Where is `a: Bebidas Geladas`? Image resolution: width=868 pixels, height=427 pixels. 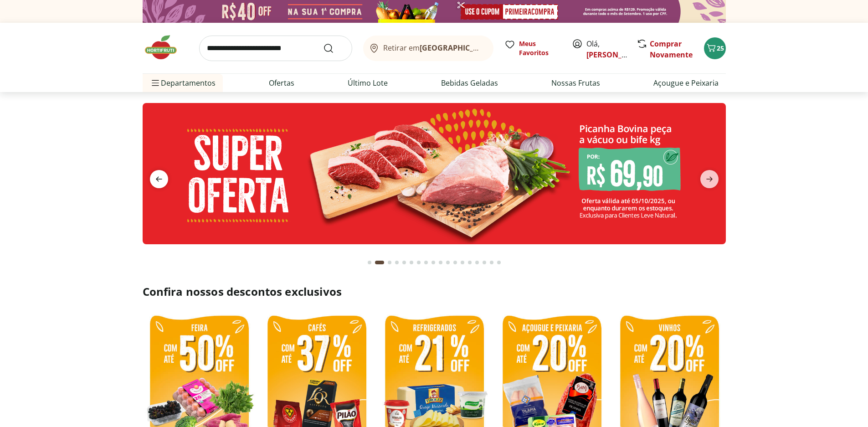
a: Bebidas Geladas is located at coordinates (469, 83).